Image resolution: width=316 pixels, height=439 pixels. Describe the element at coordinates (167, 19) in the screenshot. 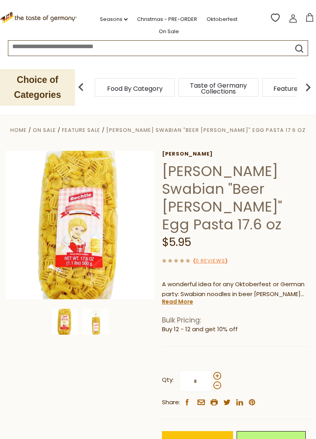

I see `a: Christmas - PRE-ORDER` at that location.